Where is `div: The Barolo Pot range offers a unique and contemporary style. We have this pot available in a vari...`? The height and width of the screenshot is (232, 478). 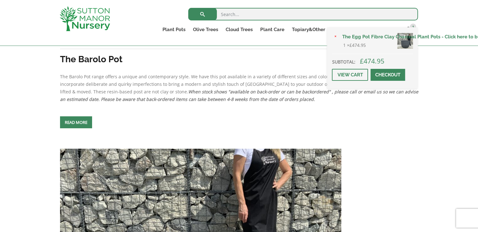 div: The Barolo Pot range offers a unique and contemporary style. We have this pot available in a vari... is located at coordinates (239, 68).